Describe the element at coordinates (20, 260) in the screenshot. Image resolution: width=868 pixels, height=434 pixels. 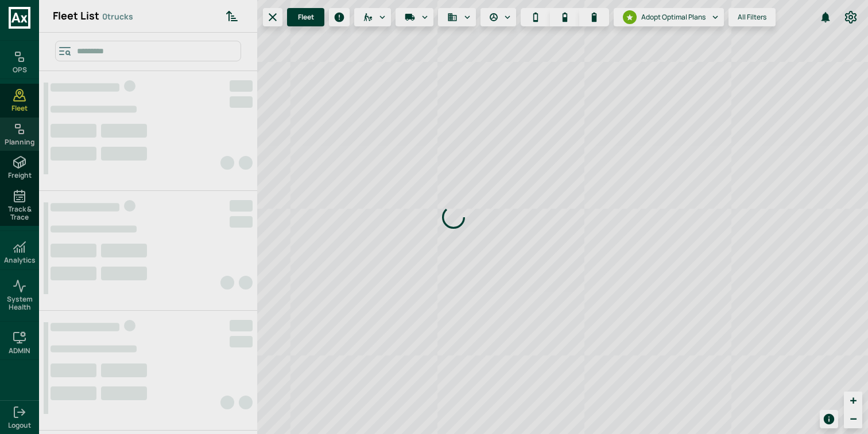
I see `h6: Analytics` at that location.